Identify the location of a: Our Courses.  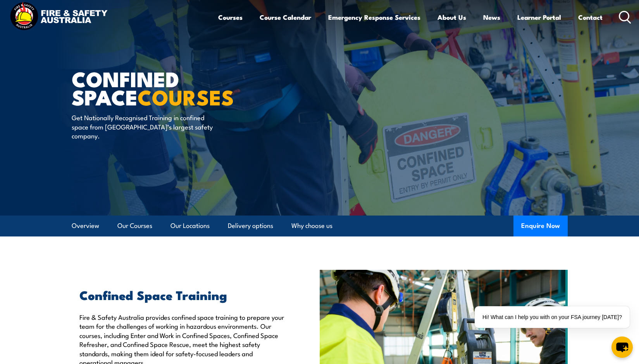
(135, 225).